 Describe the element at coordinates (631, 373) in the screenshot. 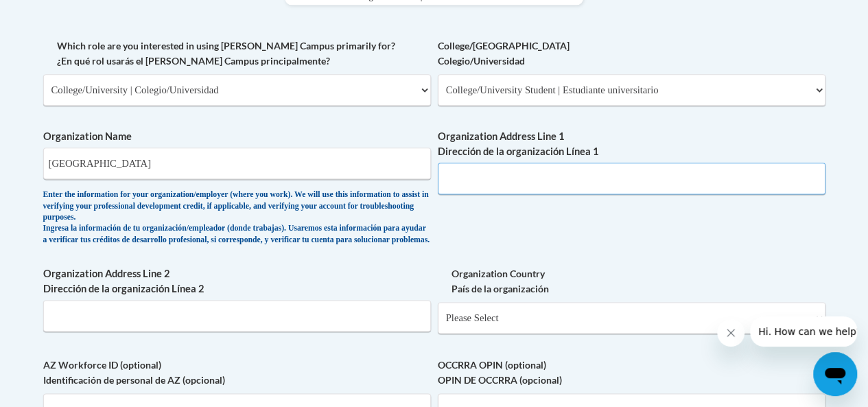

I see `label: OCCRRA OPIN (optional) OPIN DE OCCRRA (opcional)` at that location.